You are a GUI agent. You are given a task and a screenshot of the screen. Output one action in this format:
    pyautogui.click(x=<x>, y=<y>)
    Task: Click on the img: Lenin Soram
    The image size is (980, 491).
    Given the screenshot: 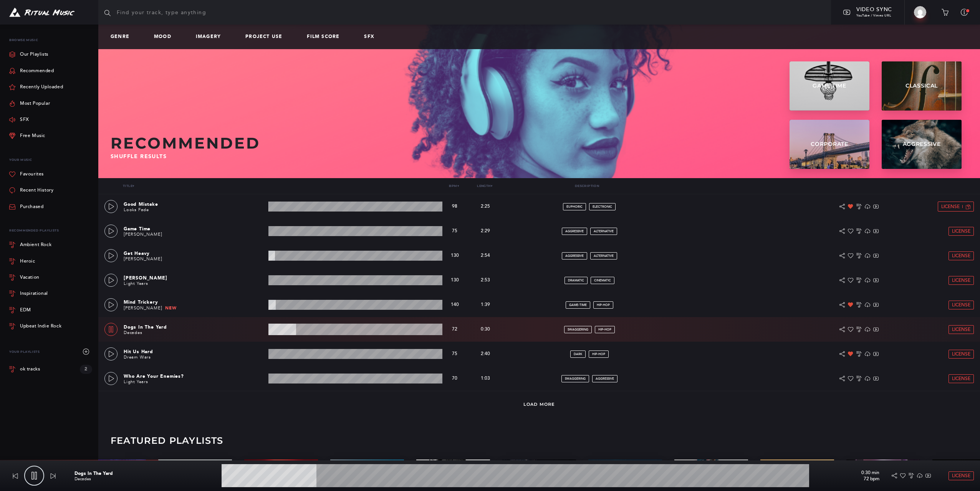 What is the action you would take?
    pyautogui.click(x=920, y=12)
    